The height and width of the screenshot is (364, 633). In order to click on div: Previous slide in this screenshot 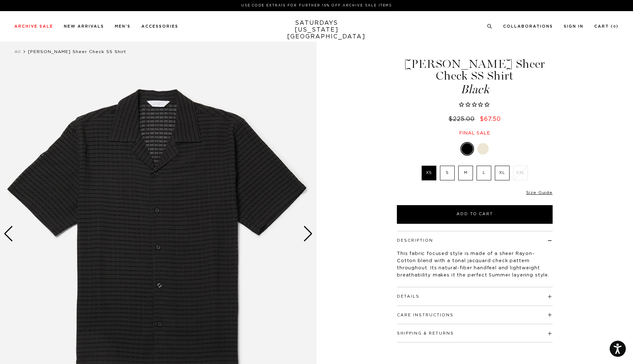, I will do `click(8, 234)`.